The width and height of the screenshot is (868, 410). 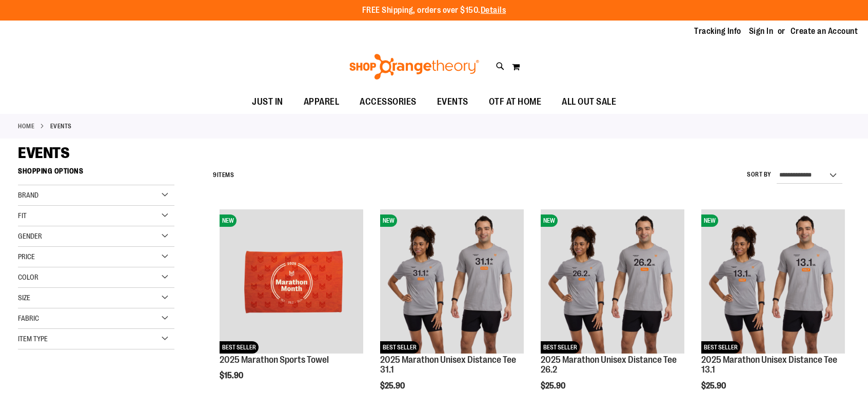 I want to click on span: OTF AT HOME, so click(x=515, y=101).